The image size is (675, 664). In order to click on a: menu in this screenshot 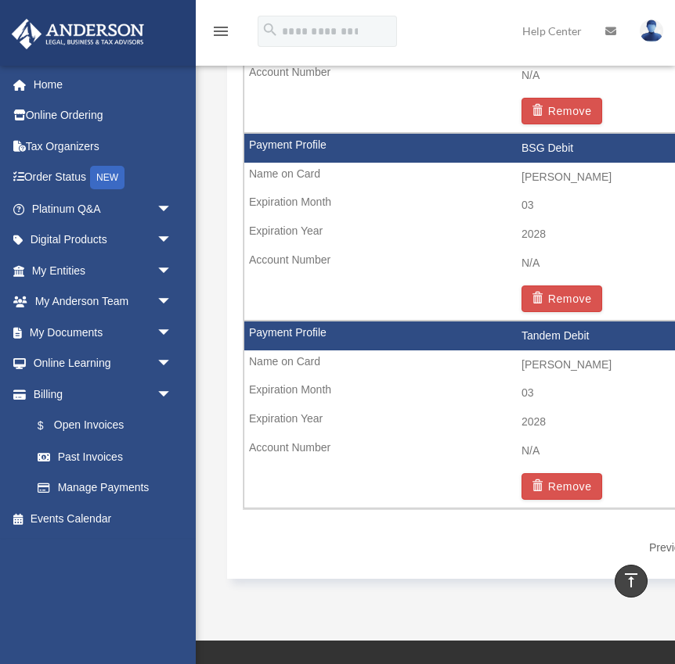, I will do `click(221, 34)`.